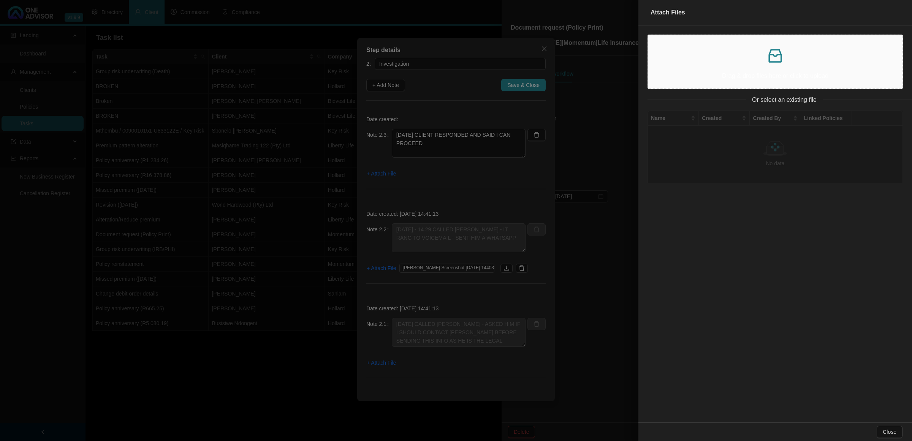  What do you see at coordinates (890, 432) in the screenshot?
I see `span: Close` at bounding box center [890, 432].